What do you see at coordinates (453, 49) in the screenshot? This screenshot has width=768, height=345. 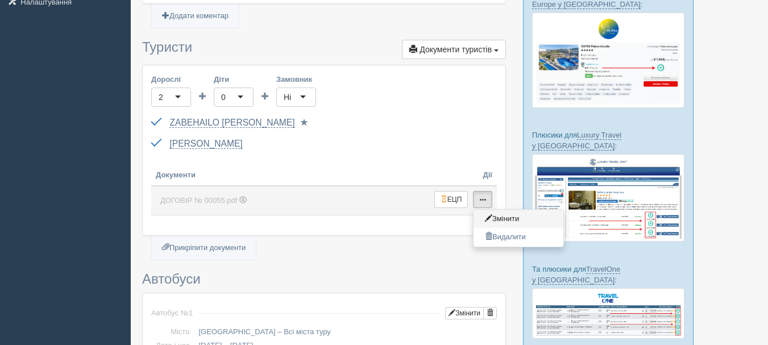 I see `button: Документи туристів` at bounding box center [453, 49].